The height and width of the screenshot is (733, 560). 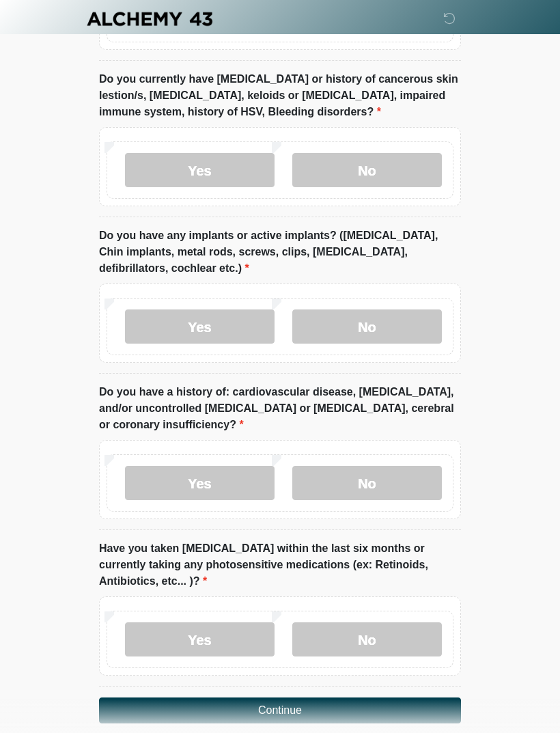 What do you see at coordinates (280, 710) in the screenshot?
I see `button: Continue` at bounding box center [280, 710].